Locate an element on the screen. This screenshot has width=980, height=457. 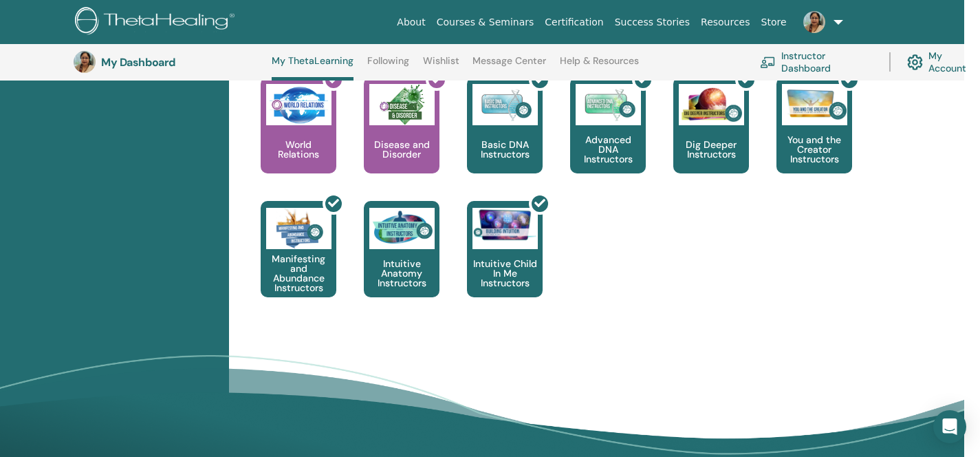
img: Manifesting and Abundance Instructors is located at coordinates (299, 228).